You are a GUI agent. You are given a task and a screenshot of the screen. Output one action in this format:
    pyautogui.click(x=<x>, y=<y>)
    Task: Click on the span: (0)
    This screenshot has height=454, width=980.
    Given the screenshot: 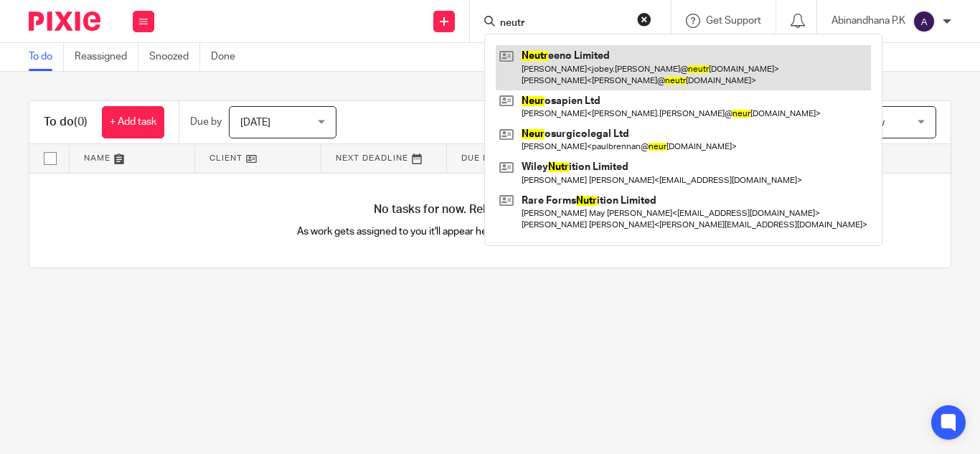 What is the action you would take?
    pyautogui.click(x=80, y=122)
    